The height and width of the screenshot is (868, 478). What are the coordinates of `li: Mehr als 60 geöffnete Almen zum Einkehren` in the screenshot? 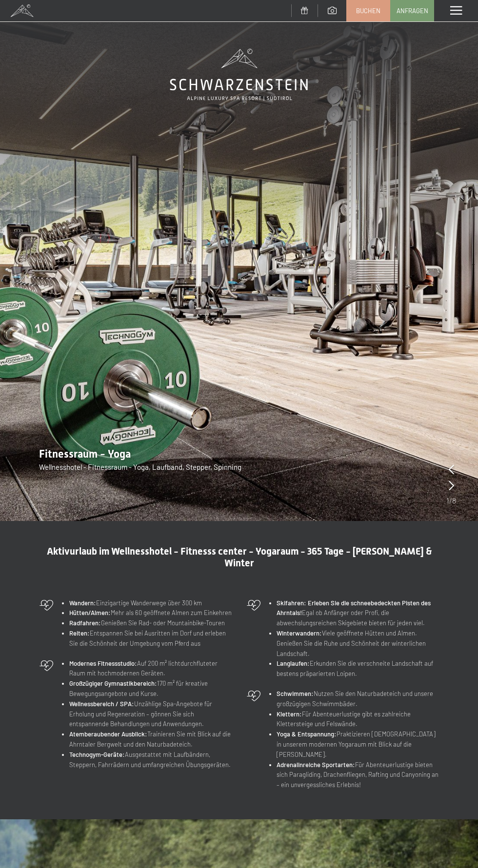 It's located at (150, 613).